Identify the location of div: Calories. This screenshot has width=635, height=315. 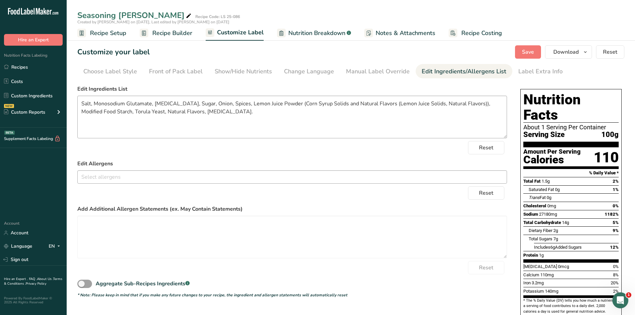
(552, 160).